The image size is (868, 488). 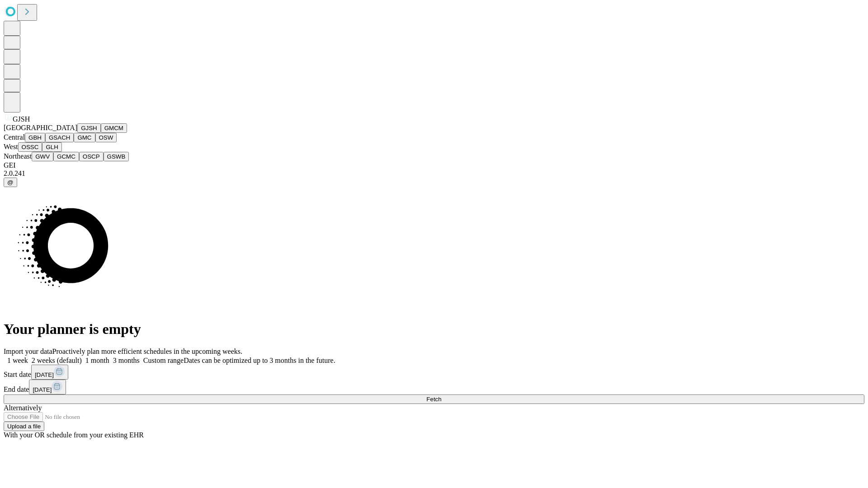 I want to click on div: GEI, so click(x=434, y=166).